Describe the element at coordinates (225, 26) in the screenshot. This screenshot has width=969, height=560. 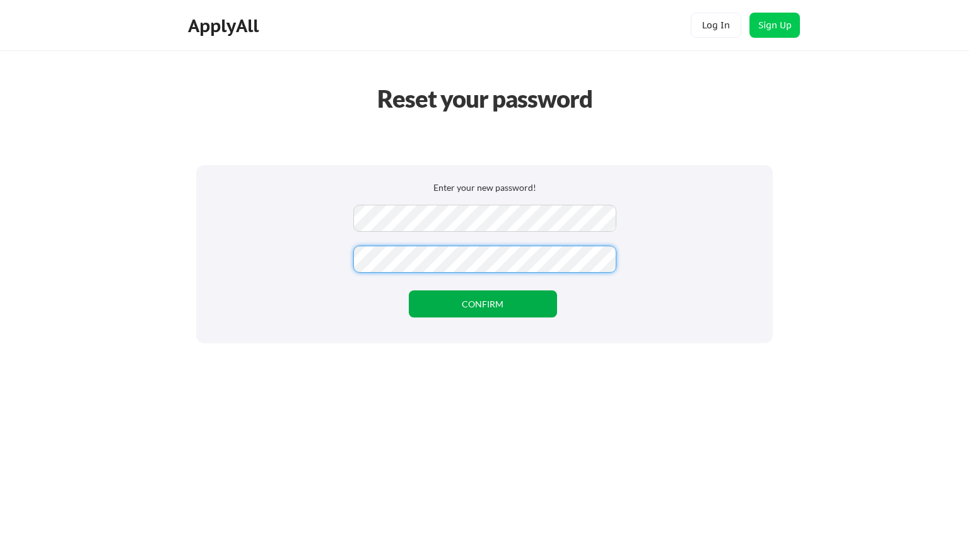
I see `div: ApplyAll` at that location.